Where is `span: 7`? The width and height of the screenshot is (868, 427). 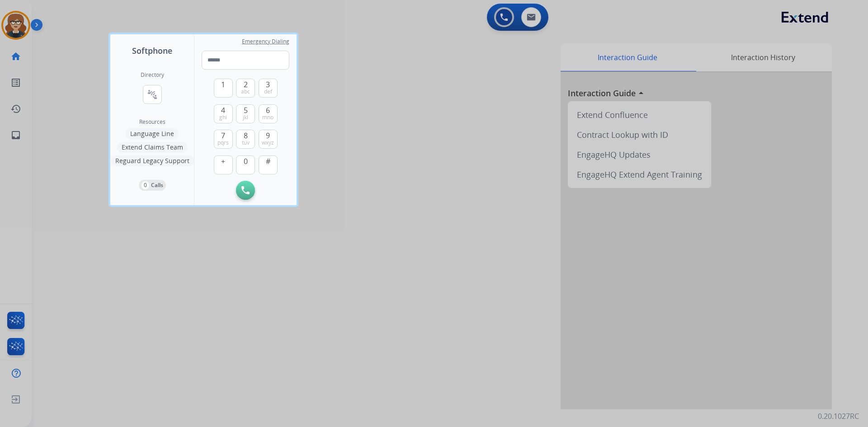 span: 7 is located at coordinates (223, 136).